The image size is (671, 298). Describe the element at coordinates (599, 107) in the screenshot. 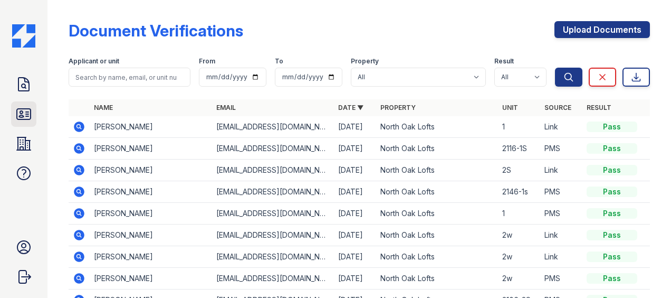

I see `a: Result` at that location.